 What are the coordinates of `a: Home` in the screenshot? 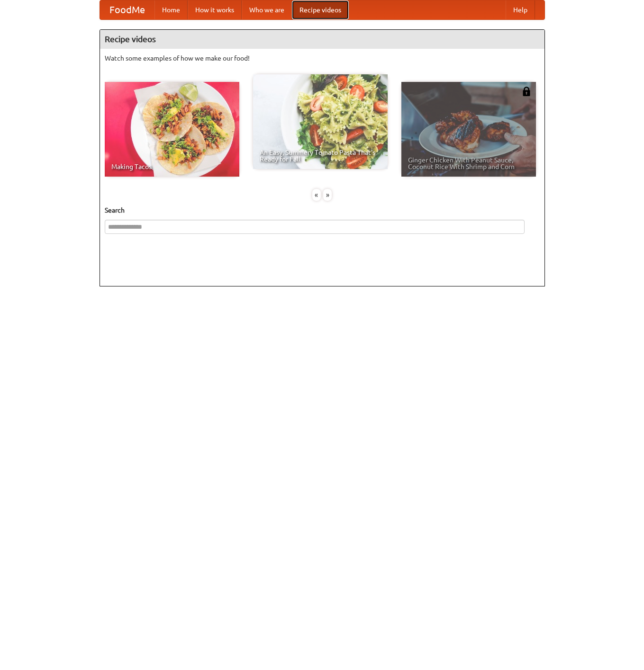 It's located at (171, 10).